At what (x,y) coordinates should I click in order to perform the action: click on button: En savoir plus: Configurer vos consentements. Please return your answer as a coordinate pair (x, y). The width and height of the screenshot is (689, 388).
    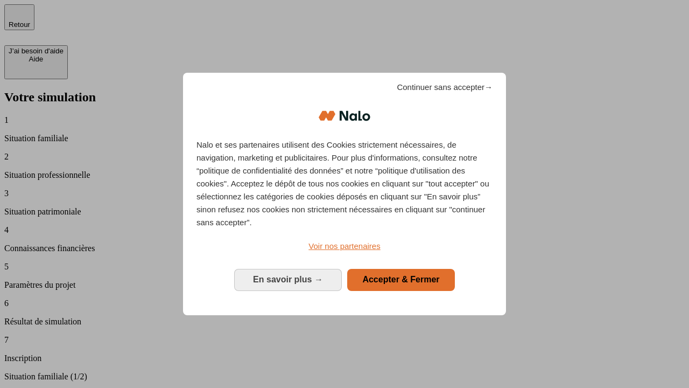
    Looking at the image, I should click on (288, 279).